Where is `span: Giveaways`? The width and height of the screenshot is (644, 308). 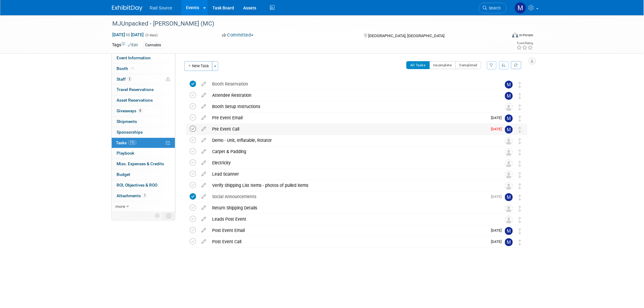
span: Giveaways is located at coordinates (129, 111).